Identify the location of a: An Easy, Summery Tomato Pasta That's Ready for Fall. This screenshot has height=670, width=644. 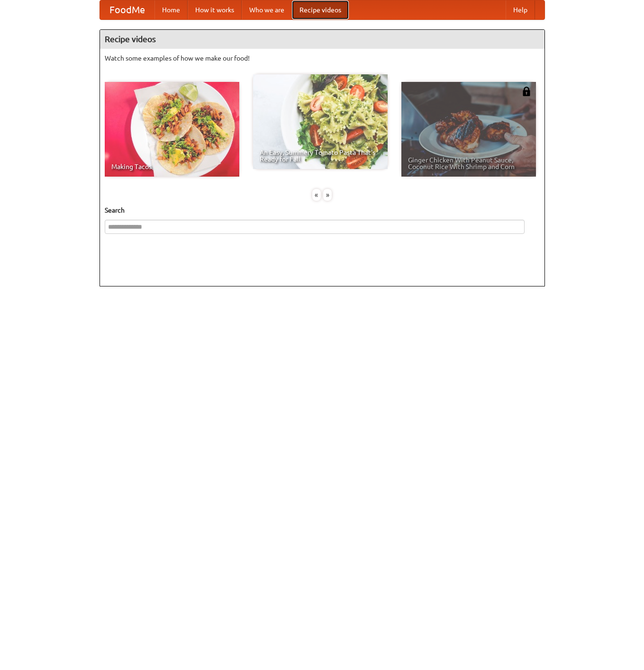
(320, 121).